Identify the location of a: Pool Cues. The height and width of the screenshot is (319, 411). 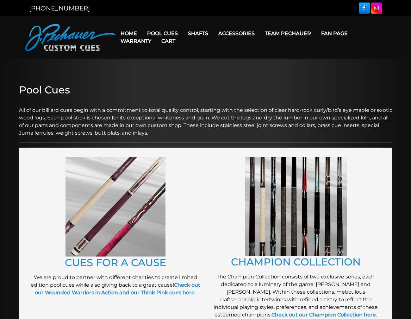
(162, 33).